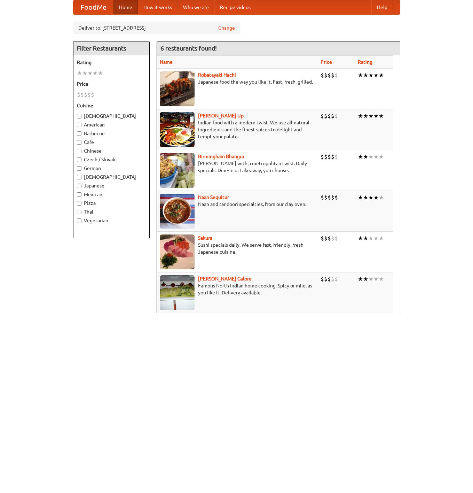 The height and width of the screenshot is (493, 473). Describe the element at coordinates (111, 194) in the screenshot. I see `label: Mexican` at that location.